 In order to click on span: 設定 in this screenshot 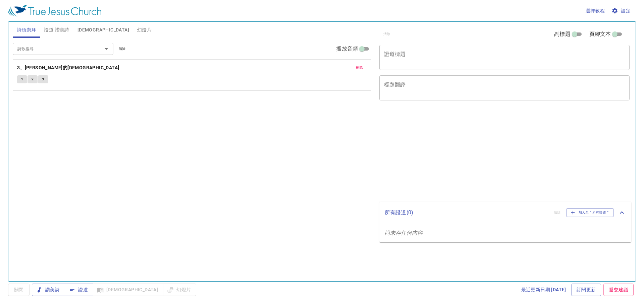, I will do `click(622, 10)`.